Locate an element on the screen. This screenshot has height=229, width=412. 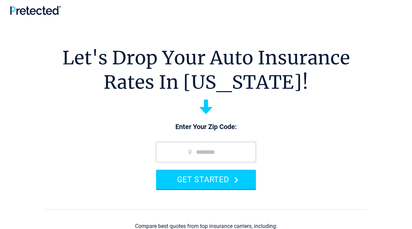
img: Pretected Logo is located at coordinates (35, 10).